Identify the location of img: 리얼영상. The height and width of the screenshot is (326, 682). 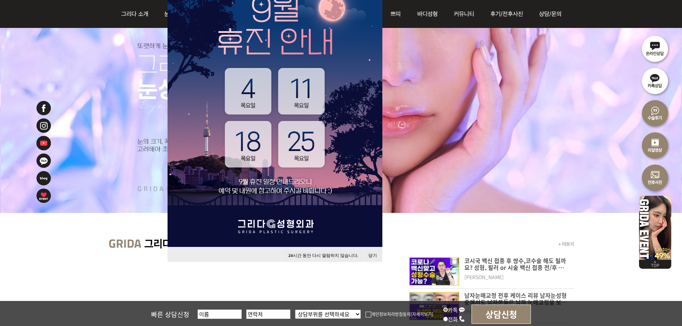
(655, 145).